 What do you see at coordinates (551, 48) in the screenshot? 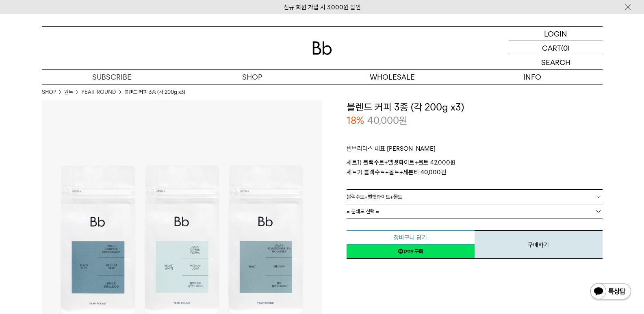
I see `p: CART` at bounding box center [551, 48].